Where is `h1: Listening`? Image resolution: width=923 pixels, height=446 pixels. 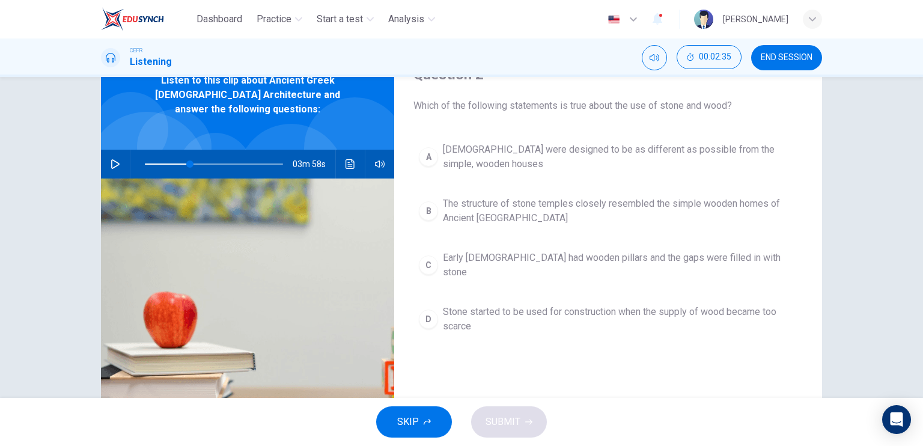
h1: Listening is located at coordinates (151, 62).